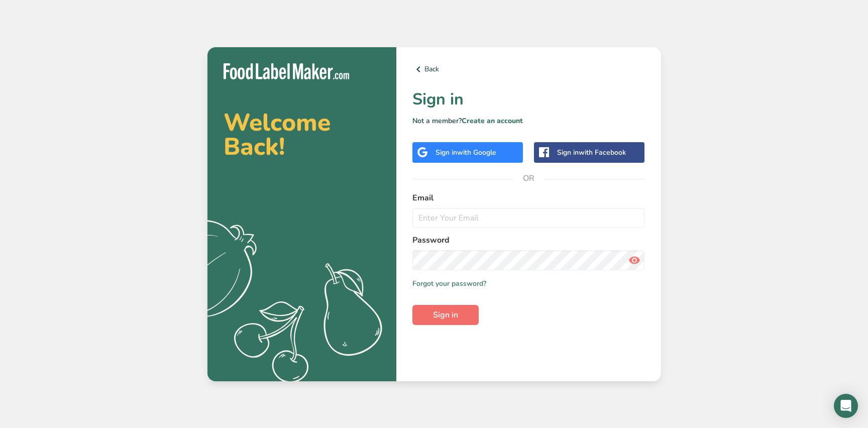 This screenshot has width=868, height=428. Describe the element at coordinates (528, 69) in the screenshot. I see `a: Back` at that location.